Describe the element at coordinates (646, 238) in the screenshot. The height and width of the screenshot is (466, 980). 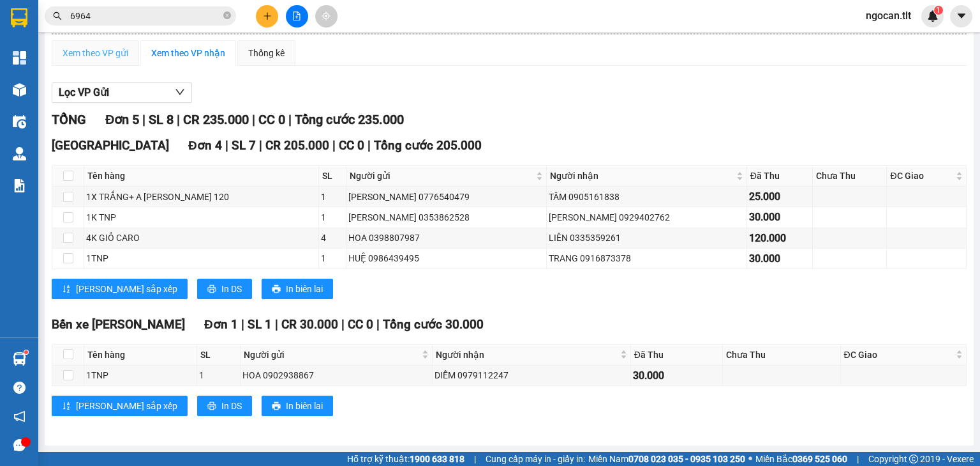
I see `div: LIÊN 0335359261` at that location.